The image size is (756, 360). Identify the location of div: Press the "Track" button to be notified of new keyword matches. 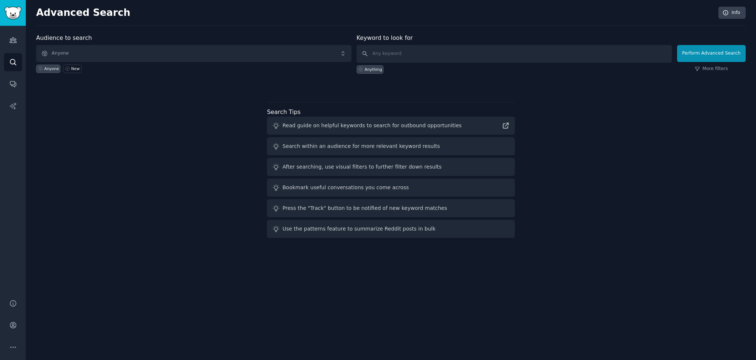
(365, 208).